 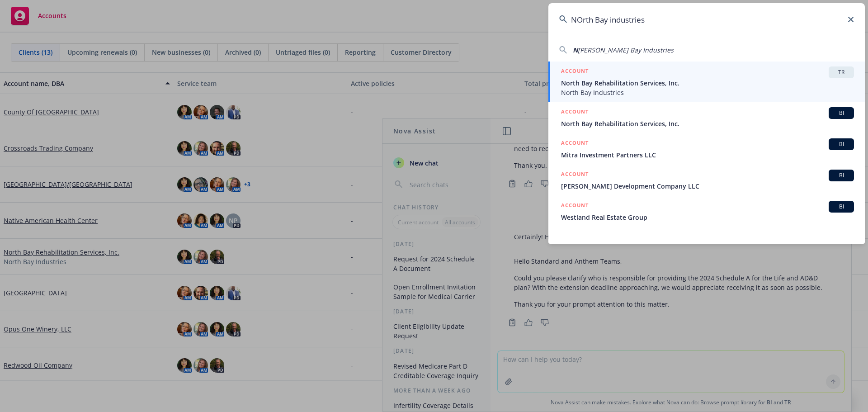 What do you see at coordinates (707, 118) in the screenshot?
I see `a: ACCOUNTBINorth Bay Rehabilitation Services, Inc.` at bounding box center [707, 118].